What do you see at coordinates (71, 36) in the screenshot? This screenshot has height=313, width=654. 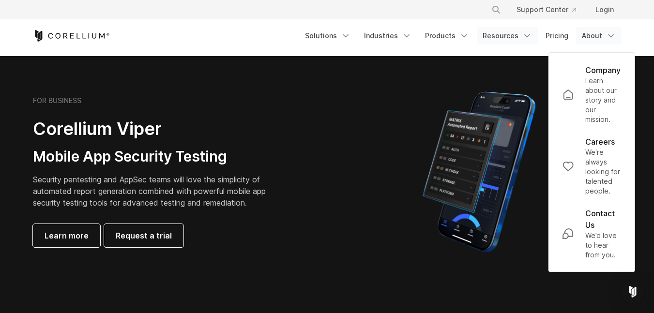 I see `a: Corellium Home` at bounding box center [71, 36].